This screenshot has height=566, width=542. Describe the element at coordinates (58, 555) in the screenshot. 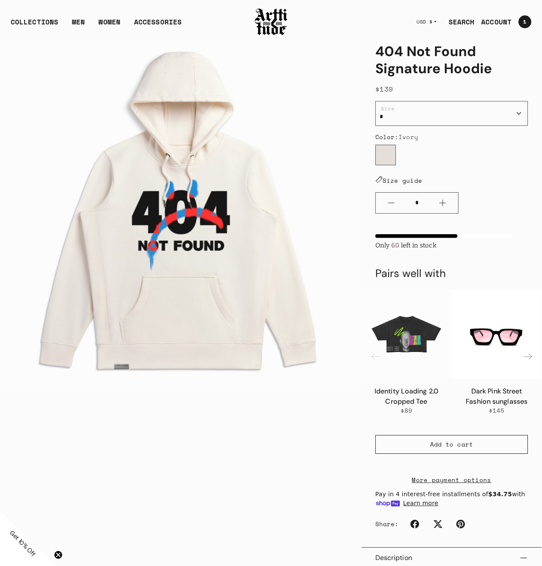

I see `button: Close teaser` at that location.